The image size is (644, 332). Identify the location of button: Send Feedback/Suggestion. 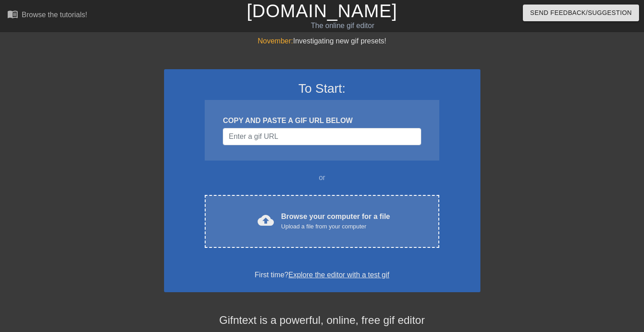
(581, 12).